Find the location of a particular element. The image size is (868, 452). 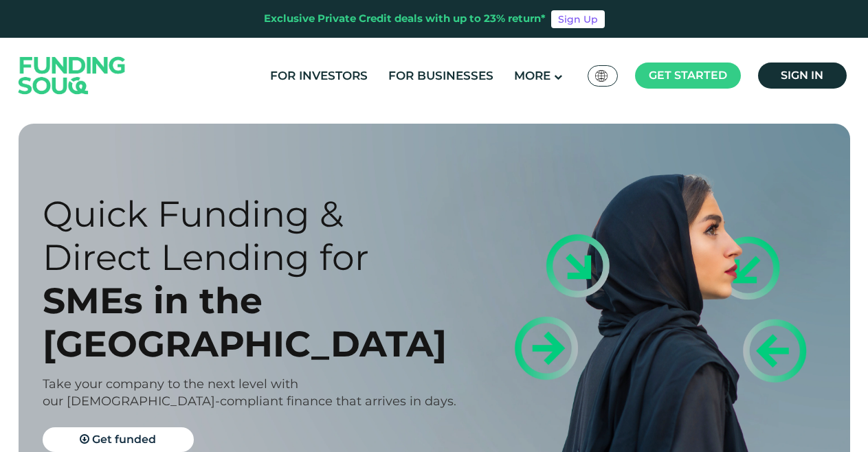

a: Sign Up is located at coordinates (578, 20).